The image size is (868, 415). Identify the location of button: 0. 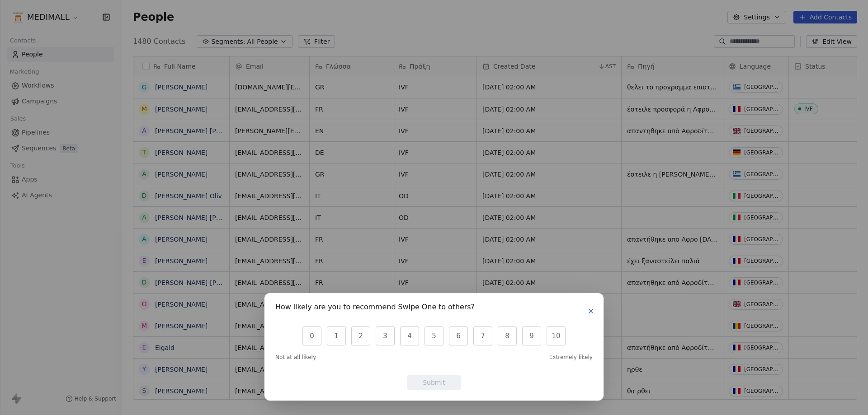
(312, 337).